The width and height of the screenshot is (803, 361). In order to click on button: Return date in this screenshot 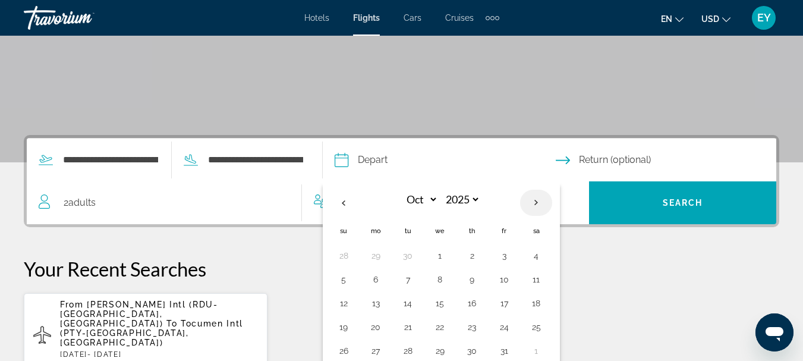, I will do `click(666, 160)`.